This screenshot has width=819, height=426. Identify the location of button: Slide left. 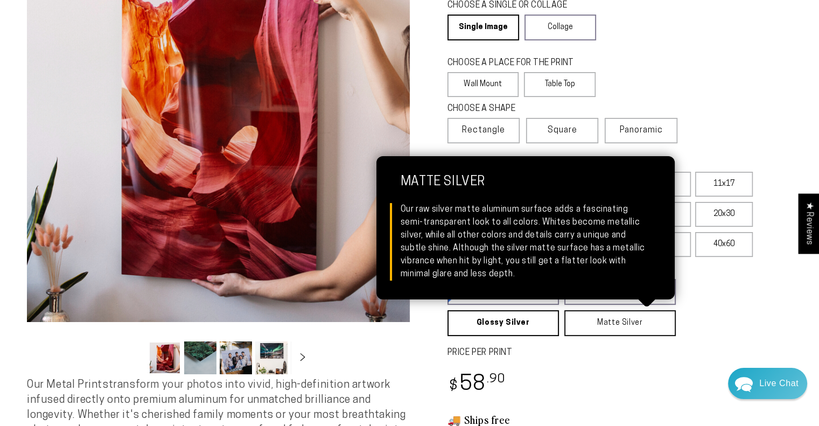
(134, 358).